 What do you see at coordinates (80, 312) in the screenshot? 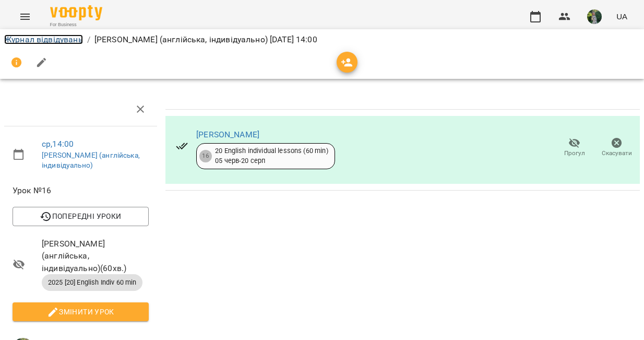
I see `span: Змінити урок` at bounding box center [80, 312].